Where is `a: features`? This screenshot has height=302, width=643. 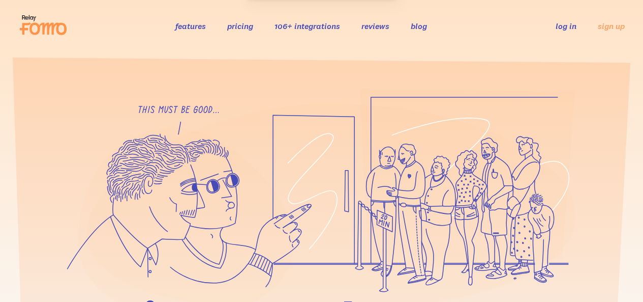
a: features is located at coordinates (191, 26).